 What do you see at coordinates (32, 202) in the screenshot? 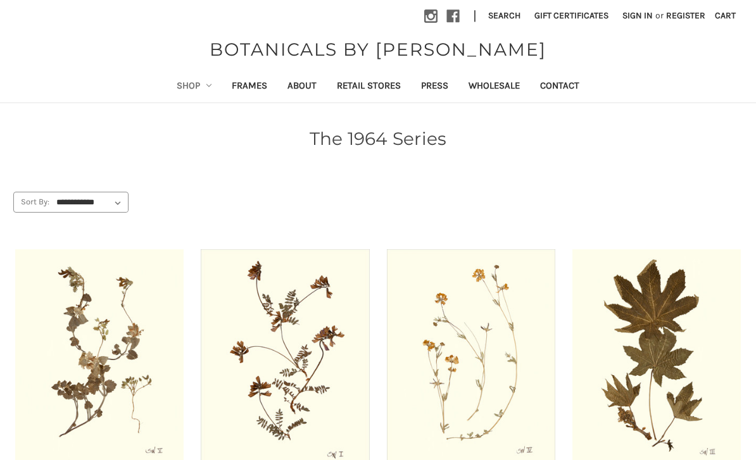
I see `label: Sort By:` at bounding box center [32, 202].